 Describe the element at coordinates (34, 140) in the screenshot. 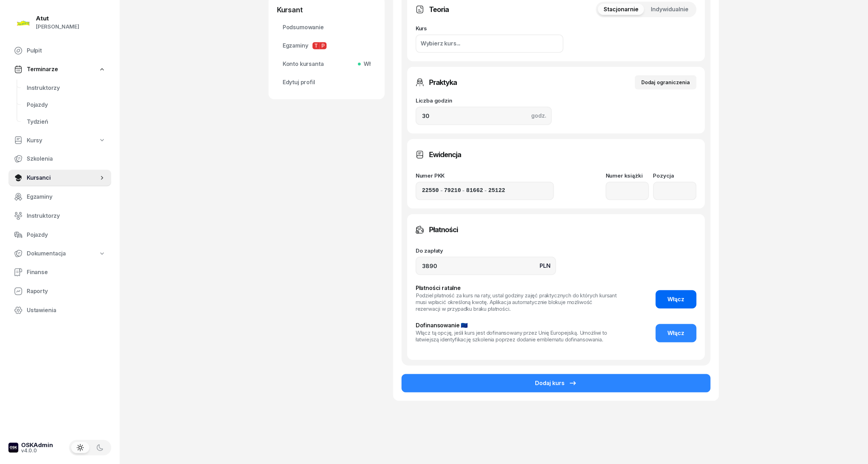

I see `span: Kursy` at that location.